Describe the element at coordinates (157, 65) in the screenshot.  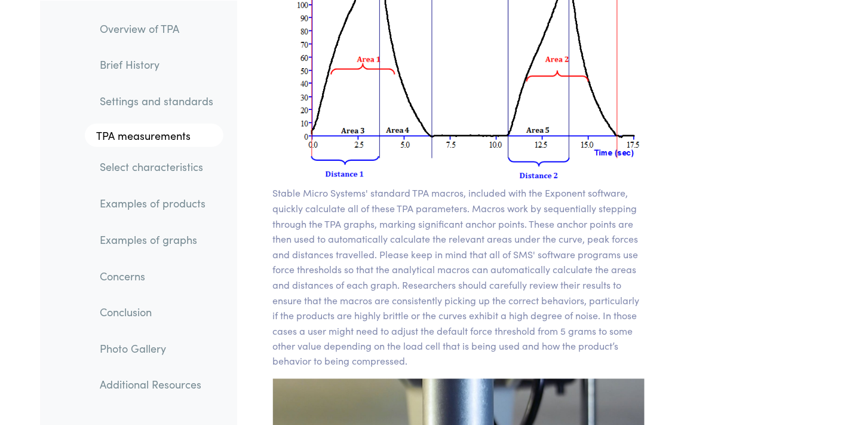
I see `a: Brief History` at that location.